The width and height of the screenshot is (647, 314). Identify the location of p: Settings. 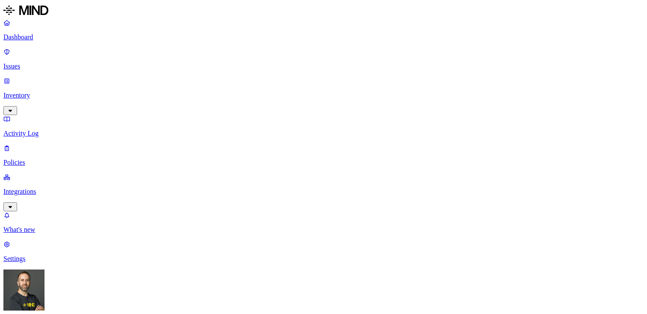
(323, 259).